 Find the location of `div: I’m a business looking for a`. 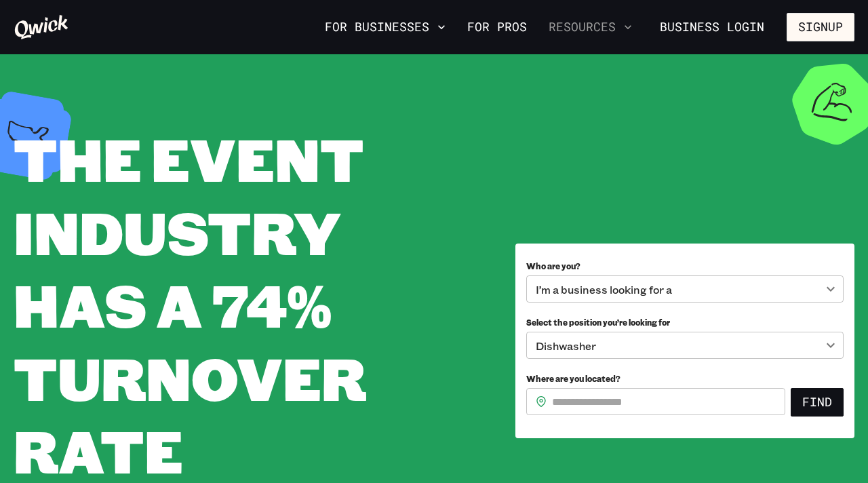

div: I’m a business looking for a is located at coordinates (685, 289).